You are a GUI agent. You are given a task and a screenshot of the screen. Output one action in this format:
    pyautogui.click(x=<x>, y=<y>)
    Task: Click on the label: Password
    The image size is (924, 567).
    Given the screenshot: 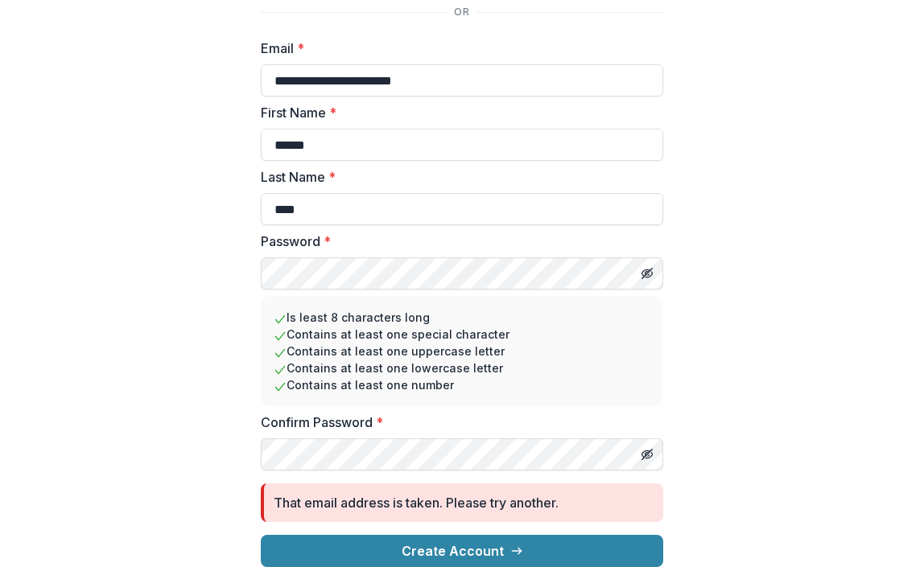 What is the action you would take?
    pyautogui.click(x=457, y=241)
    